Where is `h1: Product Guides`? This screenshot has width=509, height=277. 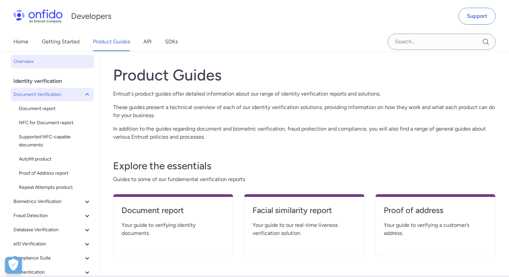
h1: Product Guides is located at coordinates (304, 75).